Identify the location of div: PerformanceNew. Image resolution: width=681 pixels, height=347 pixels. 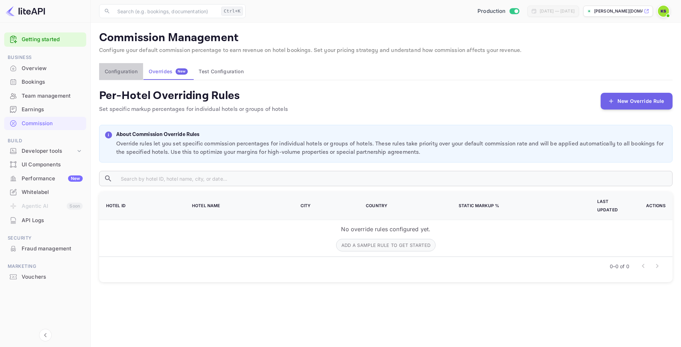
(45, 179).